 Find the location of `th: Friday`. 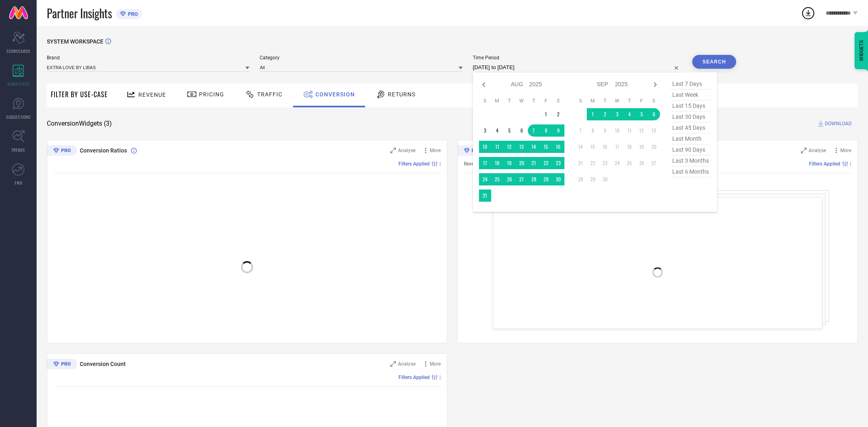

th: Friday is located at coordinates (642, 101).